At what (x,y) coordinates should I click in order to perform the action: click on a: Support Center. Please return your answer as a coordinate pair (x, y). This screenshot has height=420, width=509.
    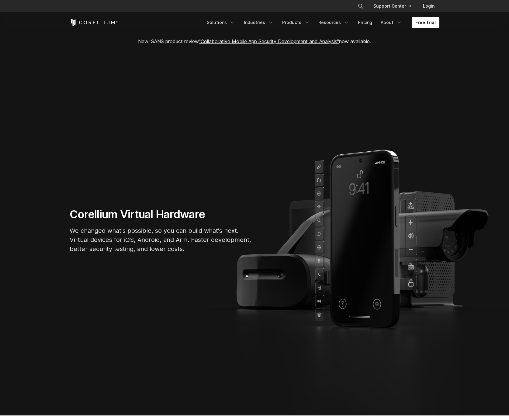
    Looking at the image, I should click on (392, 6).